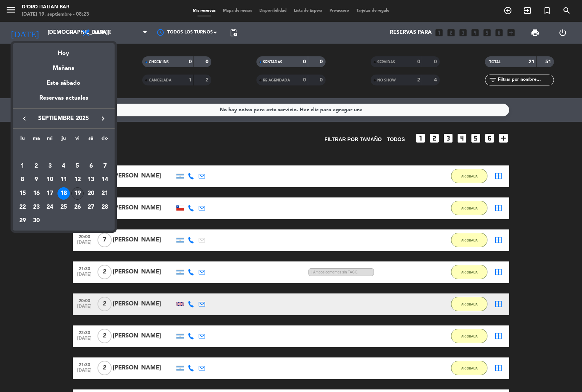 This screenshot has width=582, height=392. Describe the element at coordinates (22, 221) in the screenshot. I see `div: 29` at that location.